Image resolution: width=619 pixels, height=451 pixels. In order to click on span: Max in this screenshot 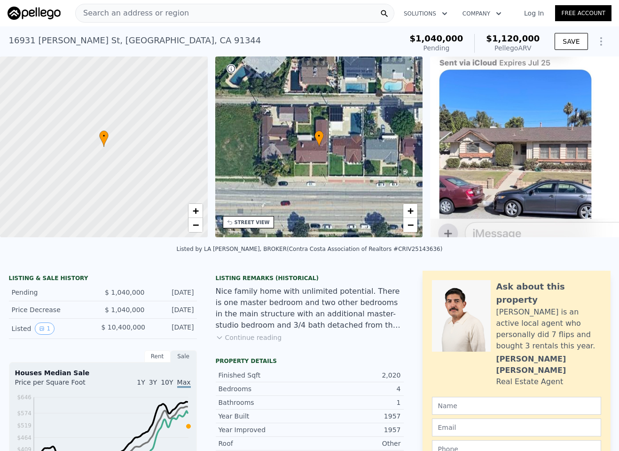, I will do `click(184, 383)`.